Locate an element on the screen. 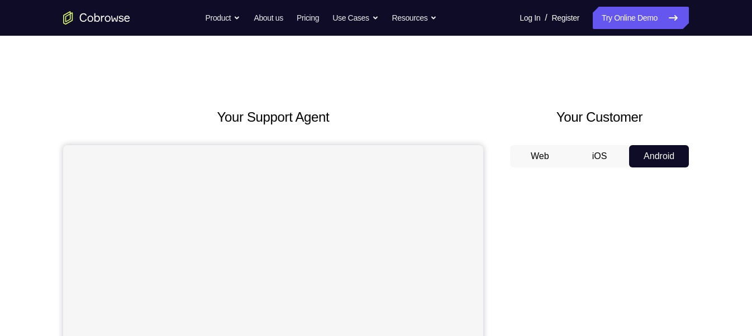 This screenshot has width=752, height=336. h2: Your Customer is located at coordinates (599, 117).